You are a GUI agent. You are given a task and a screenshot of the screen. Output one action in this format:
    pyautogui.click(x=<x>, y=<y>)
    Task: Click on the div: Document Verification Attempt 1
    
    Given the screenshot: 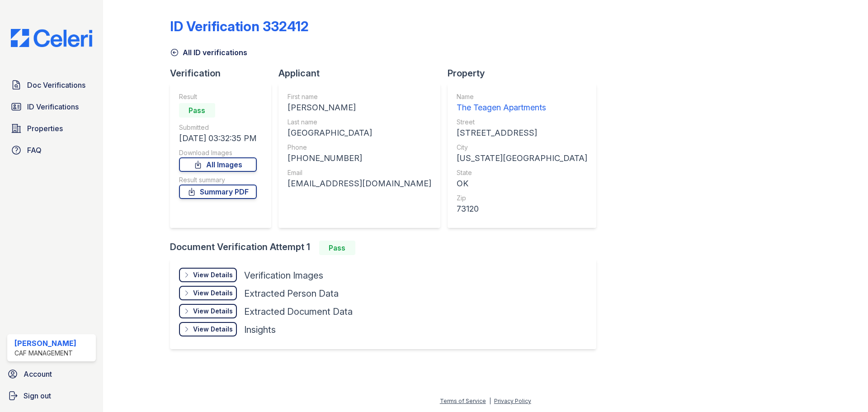 What is the action you would take?
    pyautogui.click(x=387, y=248)
    